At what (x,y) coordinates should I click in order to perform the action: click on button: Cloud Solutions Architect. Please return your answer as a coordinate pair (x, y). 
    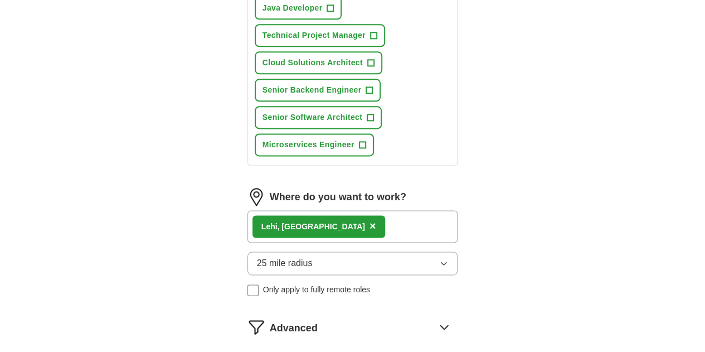
    Looking at the image, I should click on (318, 62).